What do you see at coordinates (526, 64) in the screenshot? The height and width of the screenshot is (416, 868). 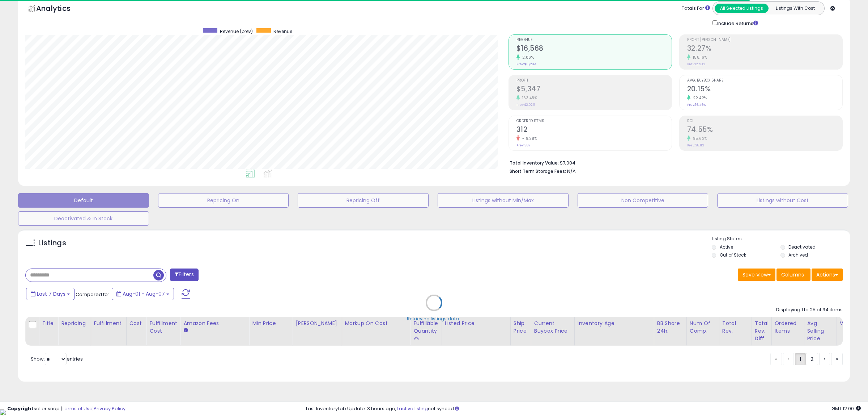 I see `small: Prev: $16,234` at bounding box center [526, 64].